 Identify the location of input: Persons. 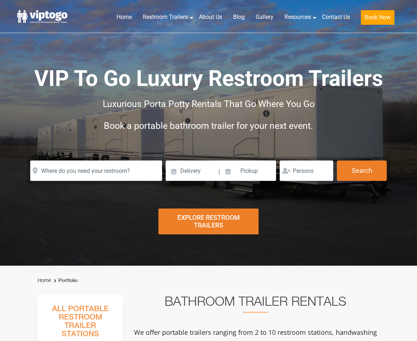
(306, 171).